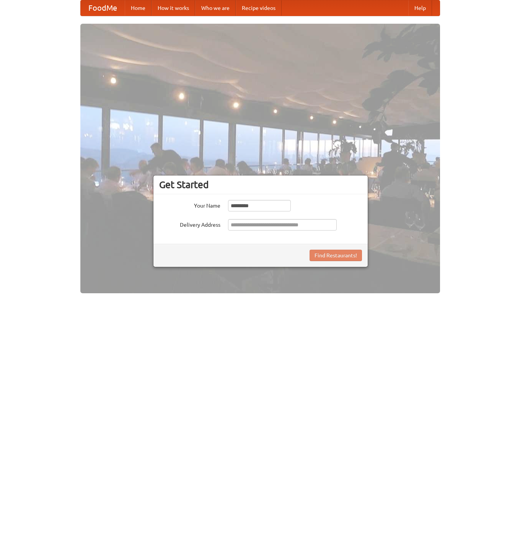 Image resolution: width=520 pixels, height=541 pixels. I want to click on label: Your Name, so click(190, 205).